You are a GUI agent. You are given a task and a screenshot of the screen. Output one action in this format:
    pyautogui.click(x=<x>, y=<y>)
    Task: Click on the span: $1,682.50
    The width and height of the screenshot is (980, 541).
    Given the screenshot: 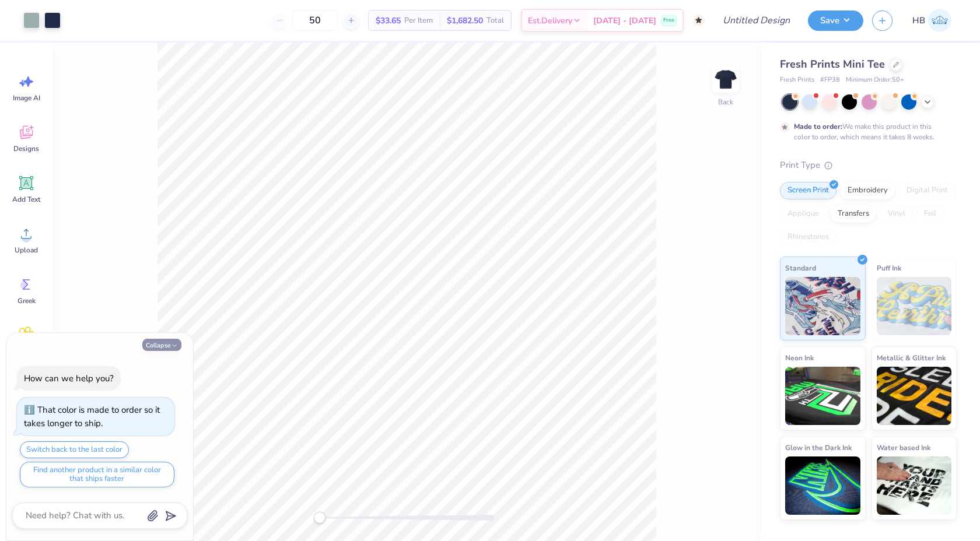 What is the action you would take?
    pyautogui.click(x=465, y=20)
    